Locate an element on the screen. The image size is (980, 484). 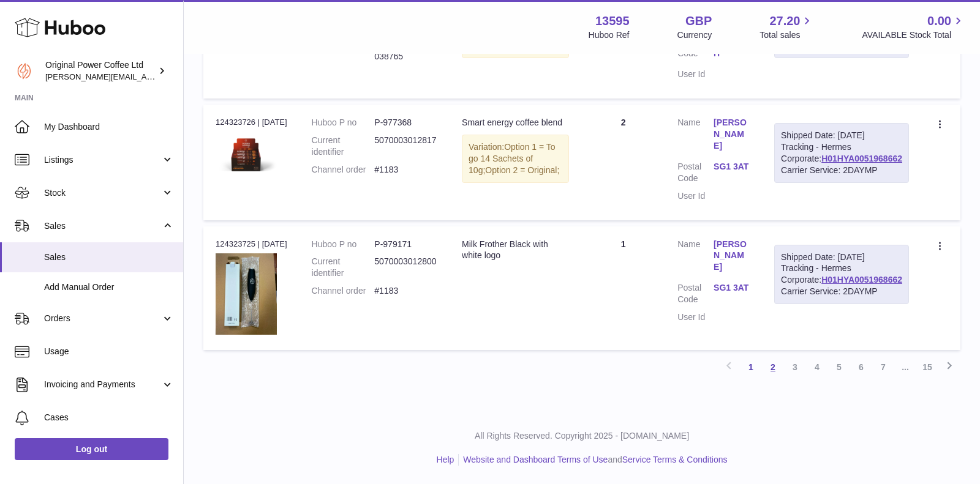
span: AVAILABLE Stock Total is located at coordinates (913, 35).